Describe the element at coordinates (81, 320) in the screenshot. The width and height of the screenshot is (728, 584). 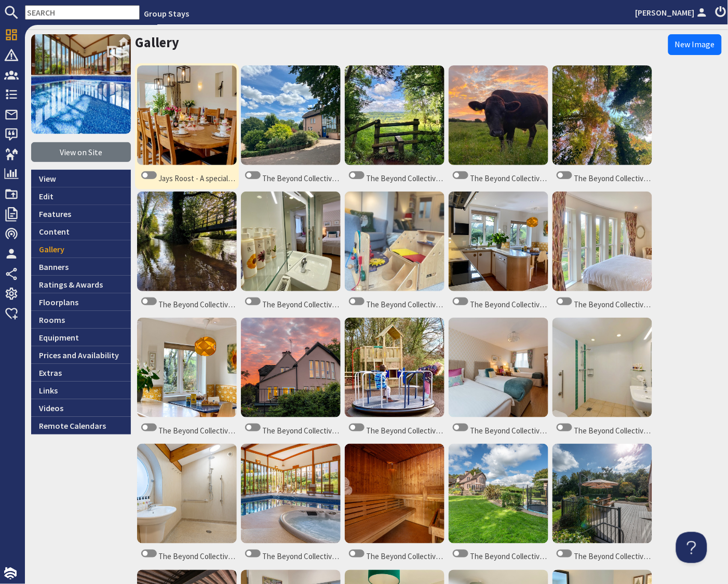
I see `a: Rooms` at that location.